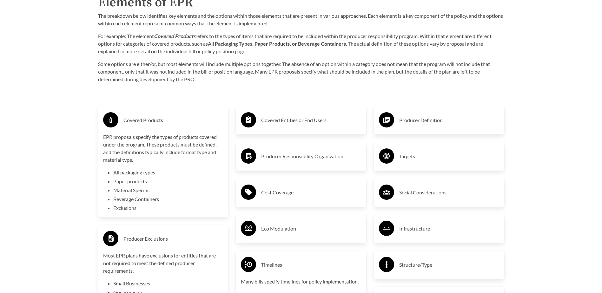  What do you see at coordinates (168, 181) in the screenshot?
I see `li: Paper products` at bounding box center [168, 181].